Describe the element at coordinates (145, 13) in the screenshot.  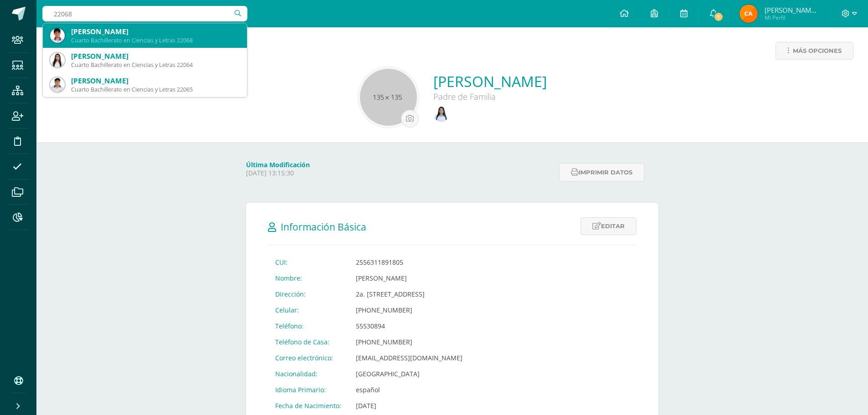
I see `input: Busca un usuario...` at that location.